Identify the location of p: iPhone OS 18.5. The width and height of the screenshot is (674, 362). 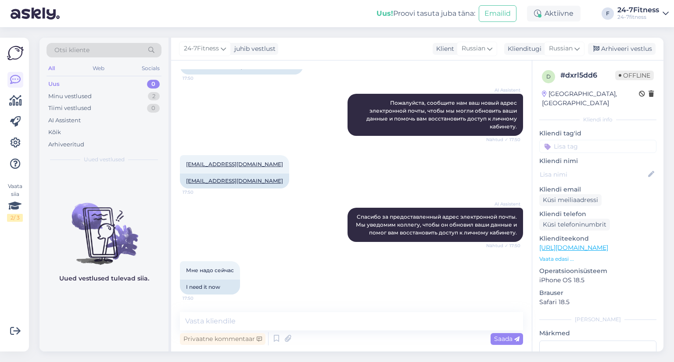
(597, 280).